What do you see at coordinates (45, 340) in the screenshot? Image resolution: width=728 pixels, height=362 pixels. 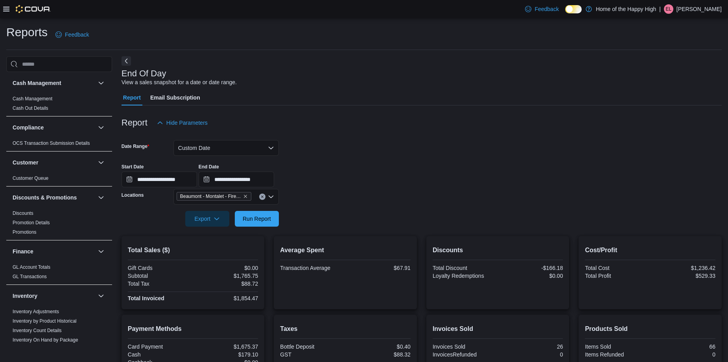 I see `span: Inventory On Hand by Package` at bounding box center [45, 340].